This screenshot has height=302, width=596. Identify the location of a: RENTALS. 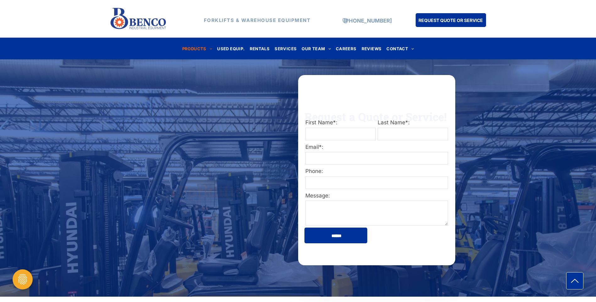
(260, 48).